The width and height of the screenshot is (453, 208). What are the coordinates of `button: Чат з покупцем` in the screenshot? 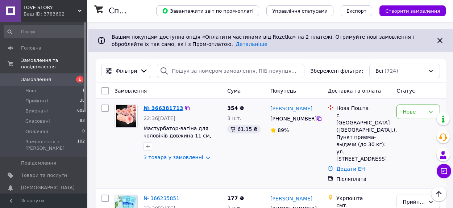 It's located at (444, 171).